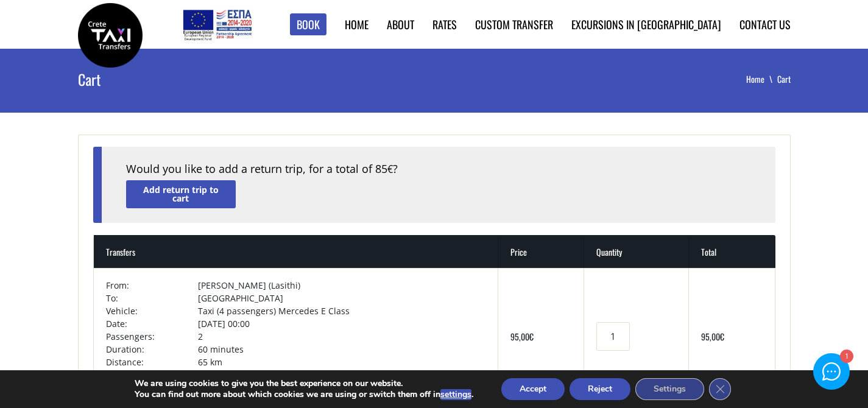  I want to click on a: Book, so click(308, 24).